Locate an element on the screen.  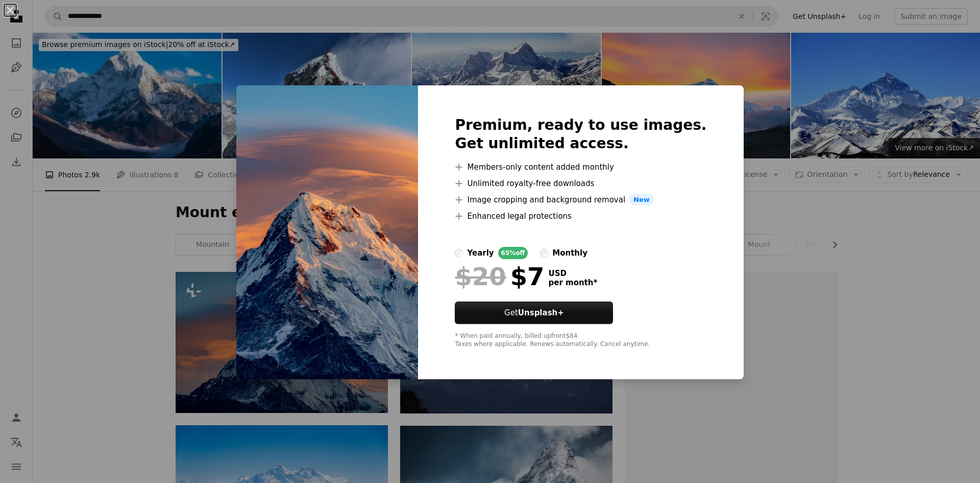
li: Image cropping and background removal is located at coordinates (580, 200).